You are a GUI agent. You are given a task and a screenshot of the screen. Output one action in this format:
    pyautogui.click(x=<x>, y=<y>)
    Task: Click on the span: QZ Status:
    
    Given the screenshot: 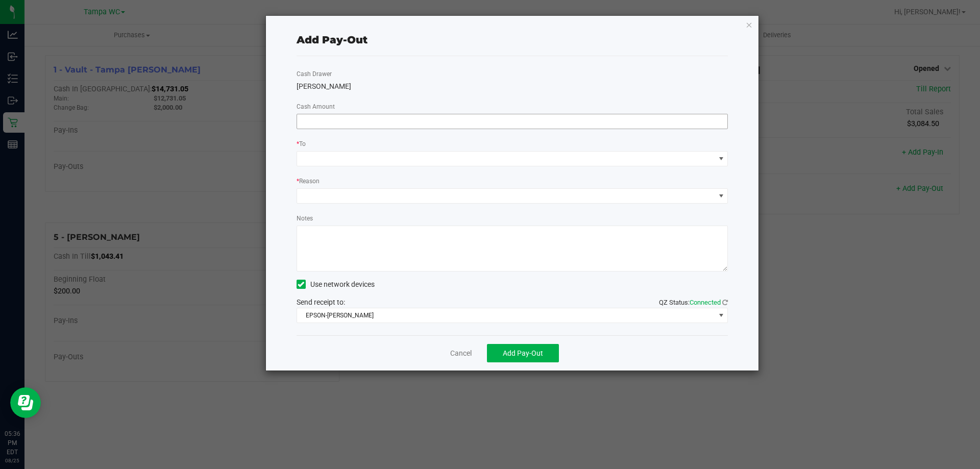 What is the action you would take?
    pyautogui.click(x=693, y=302)
    